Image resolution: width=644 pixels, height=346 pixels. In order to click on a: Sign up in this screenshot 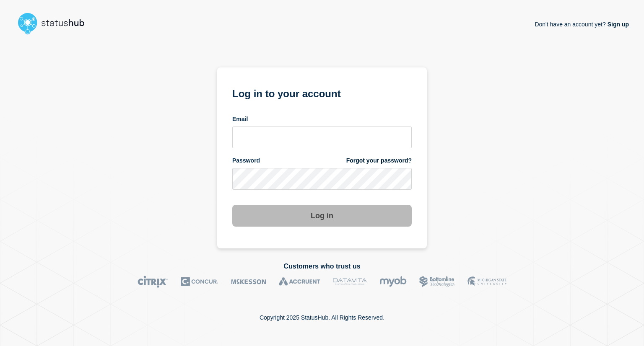, I will do `click(617, 25)`.